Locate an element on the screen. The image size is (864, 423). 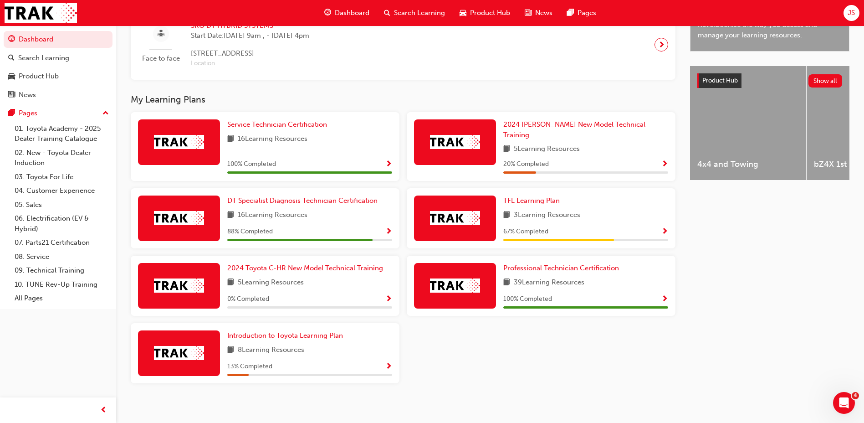
span: sessionType_FACE_TO_FACE-icon is located at coordinates (161, 34).